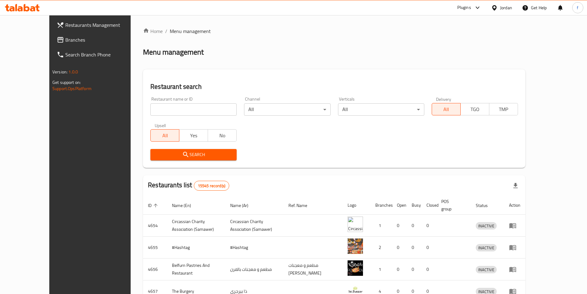  Describe the element at coordinates (155, 269) in the screenshot. I see `td: 4656` at that location.